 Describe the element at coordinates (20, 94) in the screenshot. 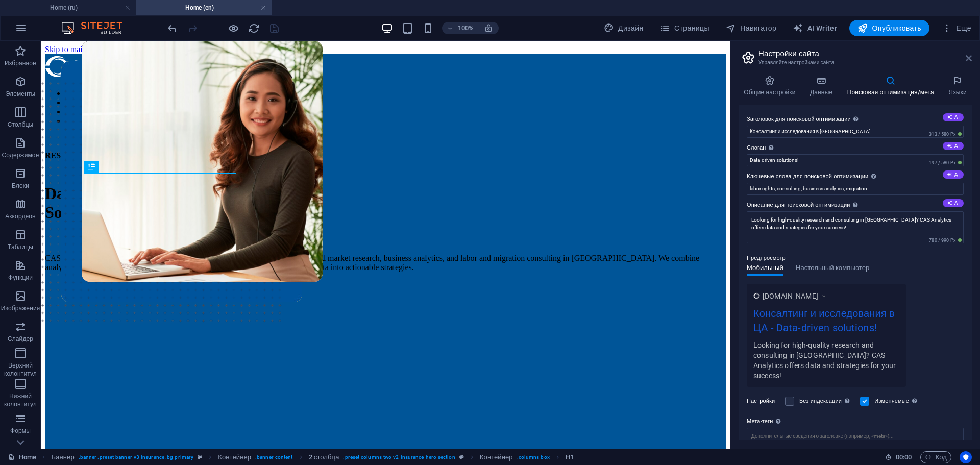

I see `p: Элементы` at that location.